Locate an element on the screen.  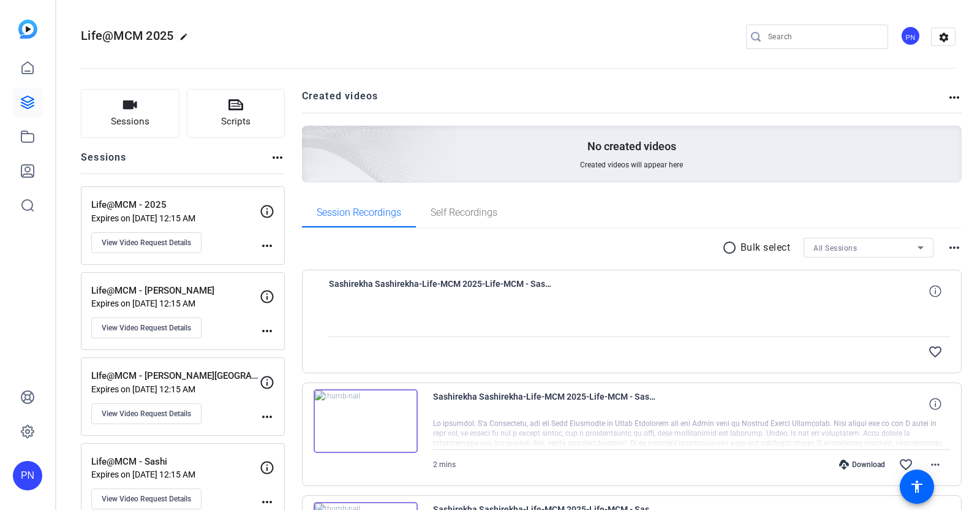
span: Session Recordings is located at coordinates (359, 212).